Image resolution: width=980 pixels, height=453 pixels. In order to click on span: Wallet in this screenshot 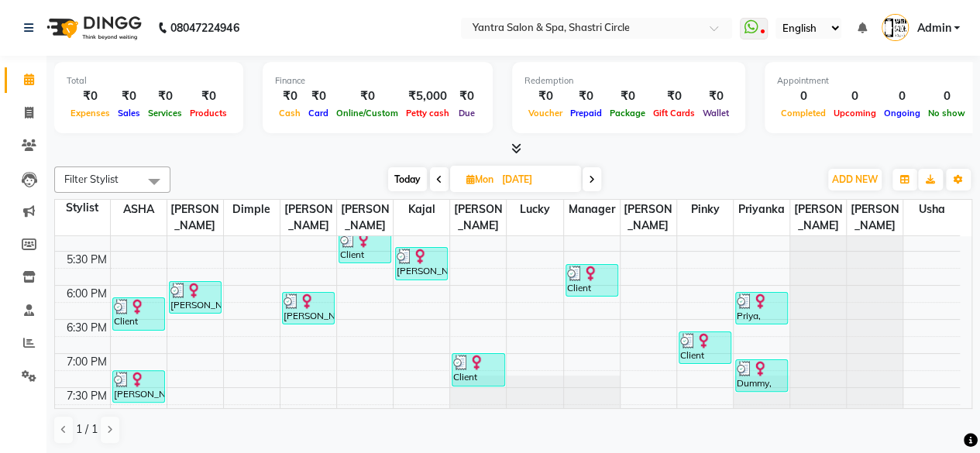, I will do `click(716, 113)`.